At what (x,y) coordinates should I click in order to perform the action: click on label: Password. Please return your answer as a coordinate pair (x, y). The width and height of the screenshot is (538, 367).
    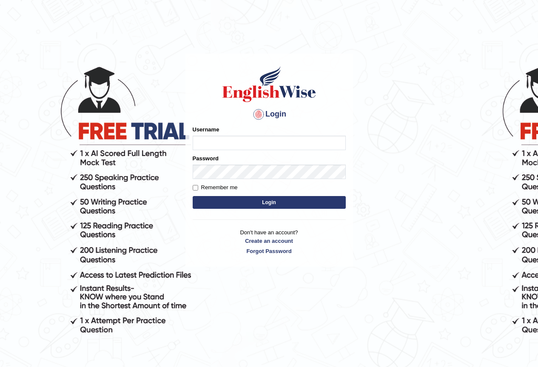
    Looking at the image, I should click on (206, 158).